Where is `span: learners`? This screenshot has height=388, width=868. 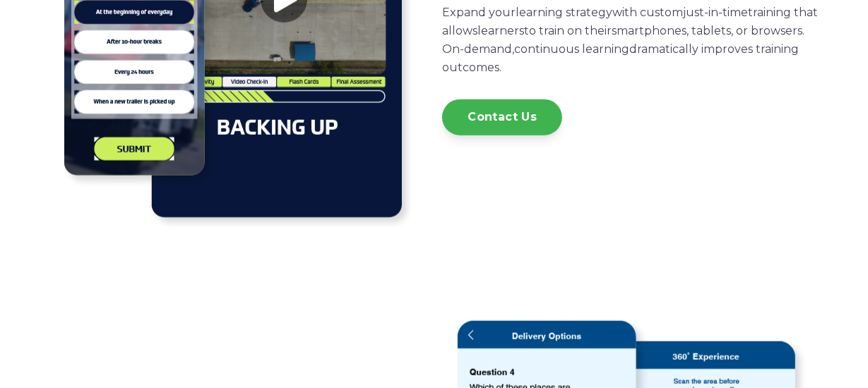 span: learners is located at coordinates (500, 31).